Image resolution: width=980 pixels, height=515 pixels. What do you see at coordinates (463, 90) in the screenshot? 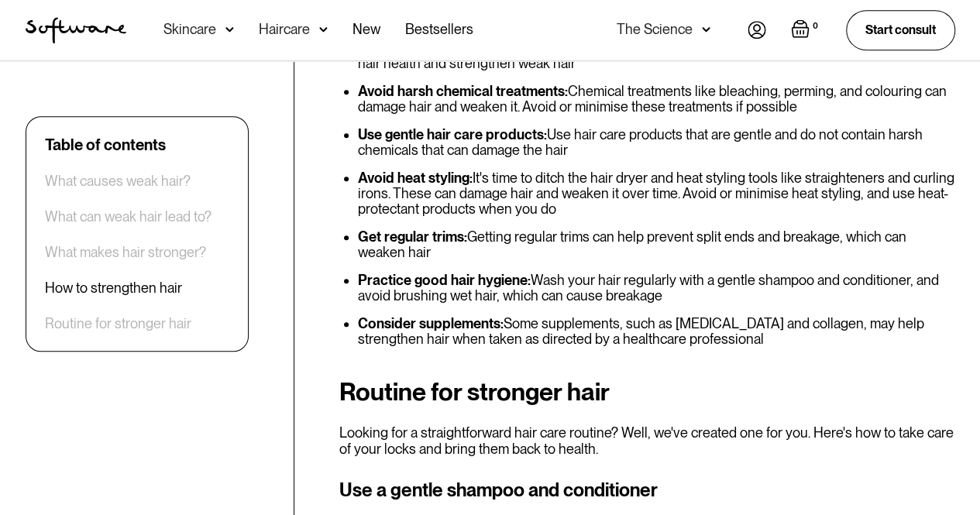
I see `strong: Avoid harsh chemical treatments:` at bounding box center [463, 90].